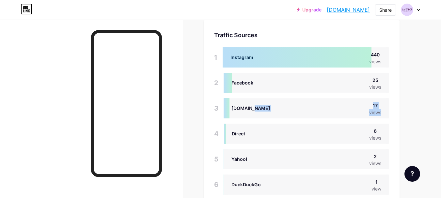 This screenshot has width=441, height=198. Describe the element at coordinates (238, 134) in the screenshot. I see `div: Direct` at that location.